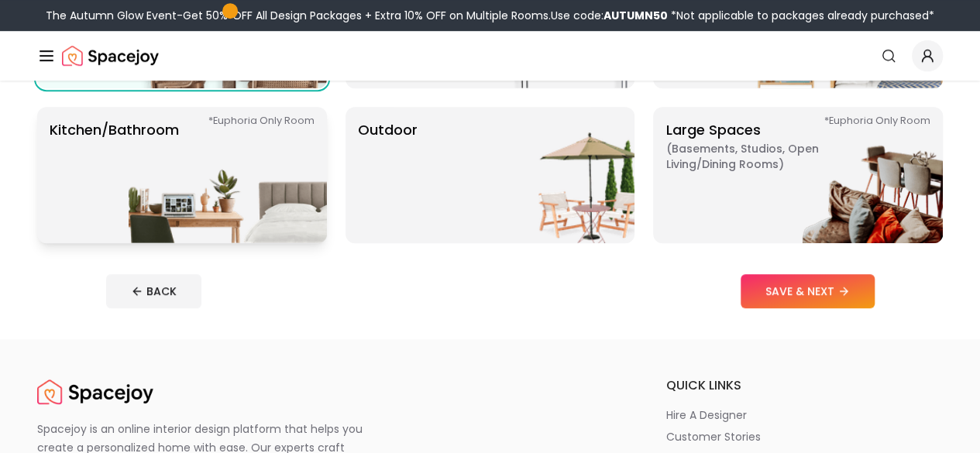 The image size is (980, 453). Describe the element at coordinates (713, 436) in the screenshot. I see `p: customer stories` at that location.